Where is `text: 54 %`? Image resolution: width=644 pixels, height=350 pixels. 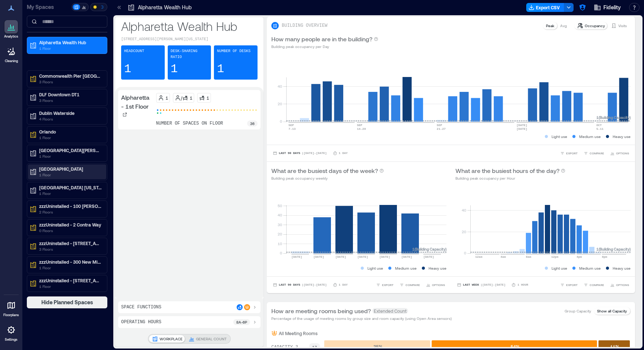 text: 54 % is located at coordinates (515, 347).